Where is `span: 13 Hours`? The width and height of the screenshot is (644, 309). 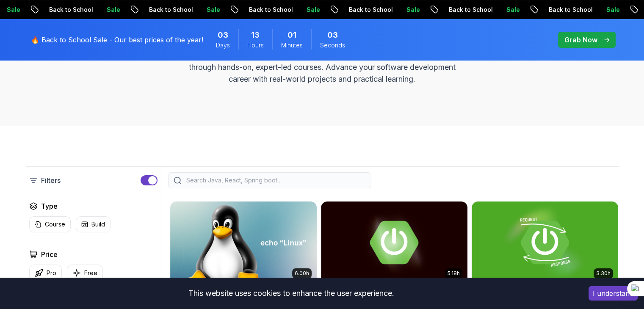 span: 13 Hours is located at coordinates (255, 35).